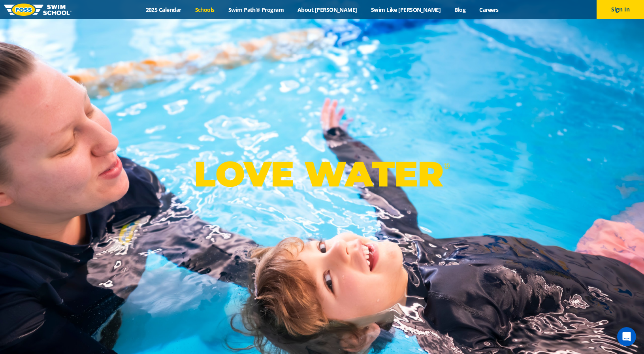 The image size is (644, 354). What do you see at coordinates (163, 10) in the screenshot?
I see `a: 2025 Calendar` at bounding box center [163, 10].